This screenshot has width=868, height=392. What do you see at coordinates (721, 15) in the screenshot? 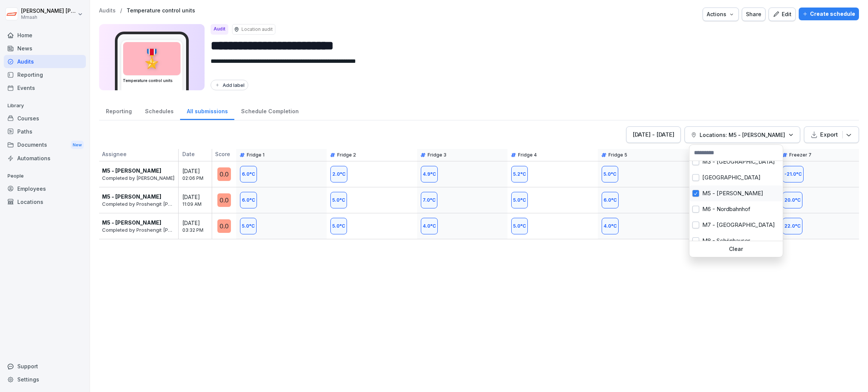
I see `div: Actions` at bounding box center [721, 15].